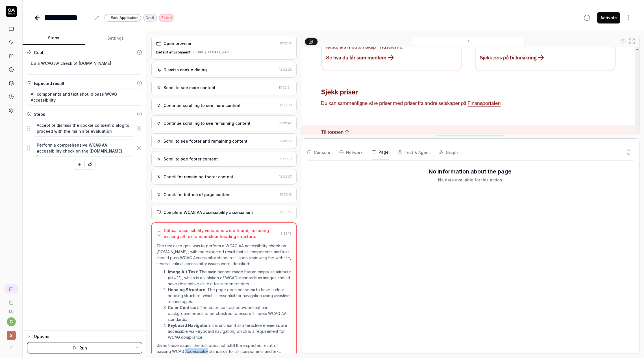 This screenshot has height=358, width=644. What do you see at coordinates (177, 43) in the screenshot?
I see `div: Open browser` at bounding box center [177, 43].